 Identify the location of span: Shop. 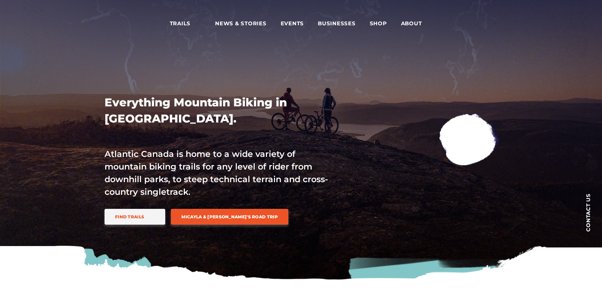
(378, 23).